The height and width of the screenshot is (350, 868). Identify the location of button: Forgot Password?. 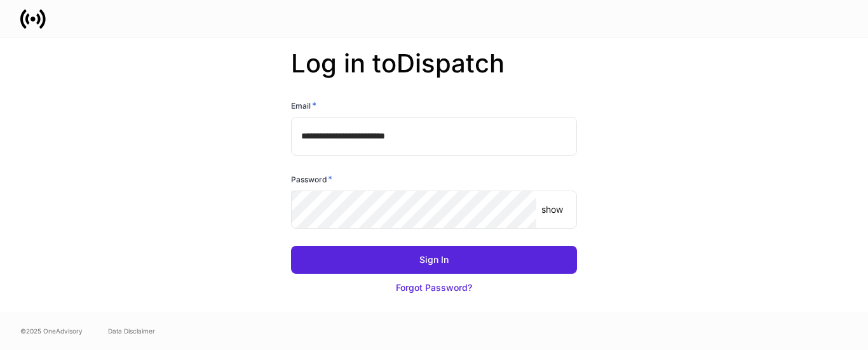
(434, 288).